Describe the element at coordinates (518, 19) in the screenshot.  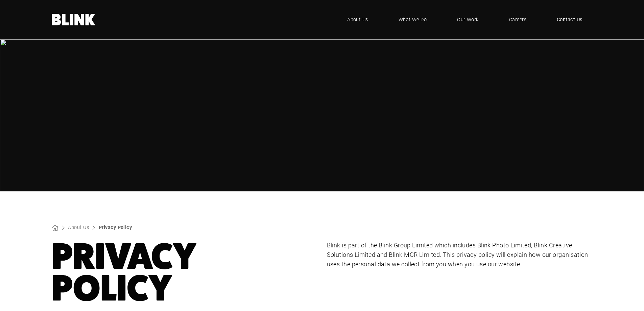
I see `a: Careers` at that location.